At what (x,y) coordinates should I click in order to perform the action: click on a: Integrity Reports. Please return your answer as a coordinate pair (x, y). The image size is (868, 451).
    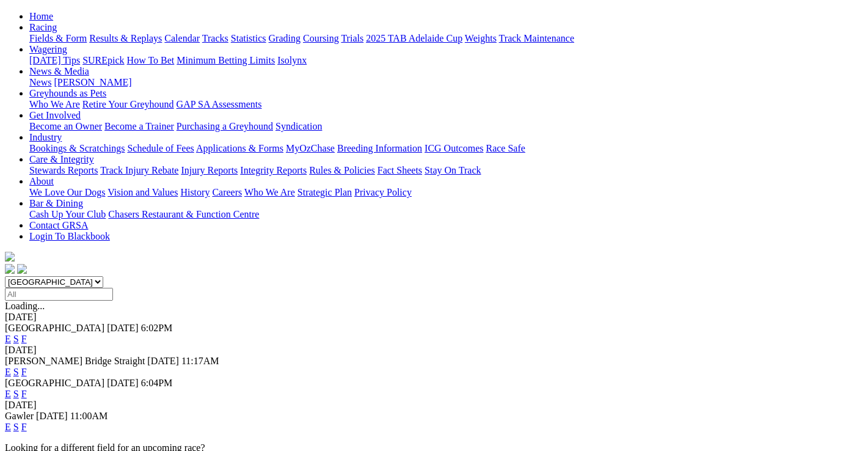
    Looking at the image, I should click on (273, 170).